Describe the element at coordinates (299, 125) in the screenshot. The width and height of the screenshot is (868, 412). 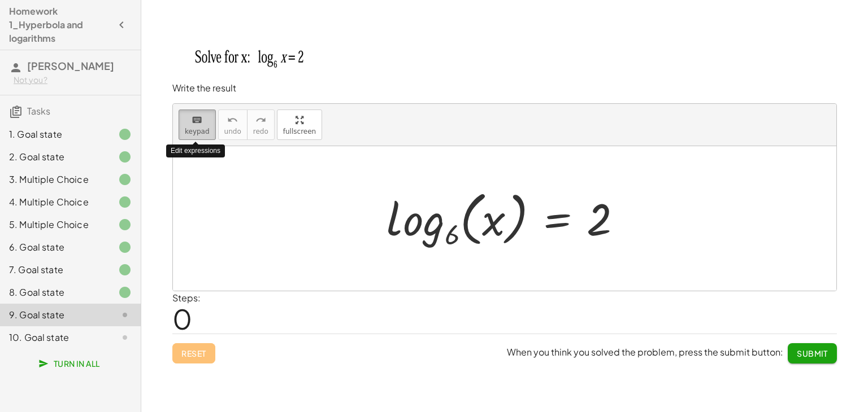
I see `button: fullscreen` at that location.